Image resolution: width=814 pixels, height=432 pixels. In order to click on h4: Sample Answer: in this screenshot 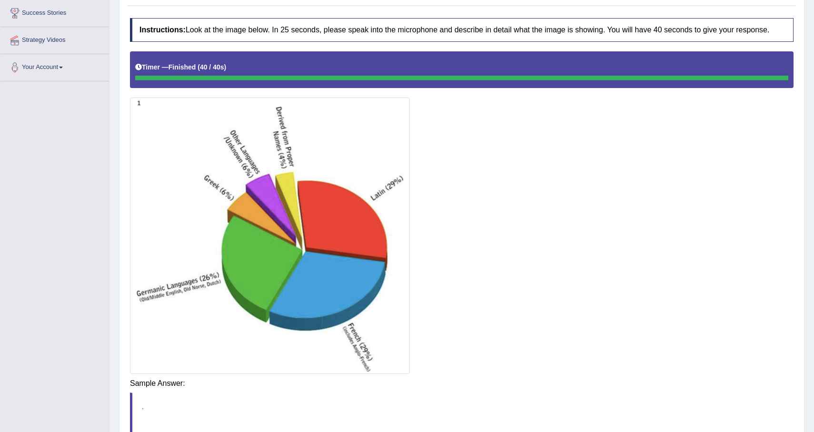, I will do `click(462, 384)`.